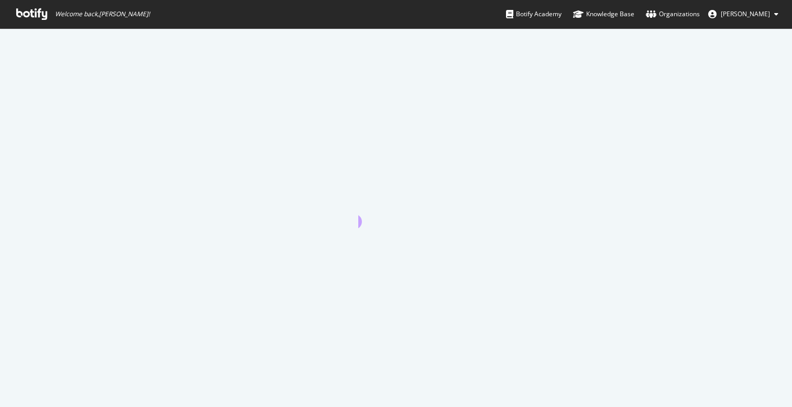 The image size is (792, 407). What do you see at coordinates (603, 14) in the screenshot?
I see `div: Knowledge Base` at bounding box center [603, 14].